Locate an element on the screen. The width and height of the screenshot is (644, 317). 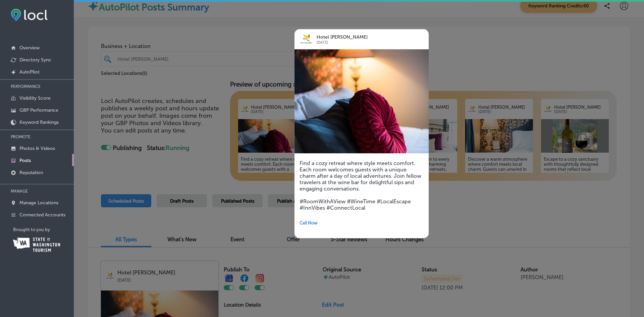
img: fda3e92497d09a02dc62c9cd864e3231.png is located at coordinates (29, 15).